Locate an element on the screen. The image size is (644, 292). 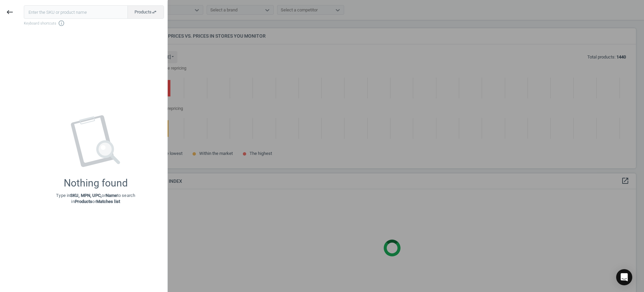
strong: Matches list is located at coordinates (108, 202).